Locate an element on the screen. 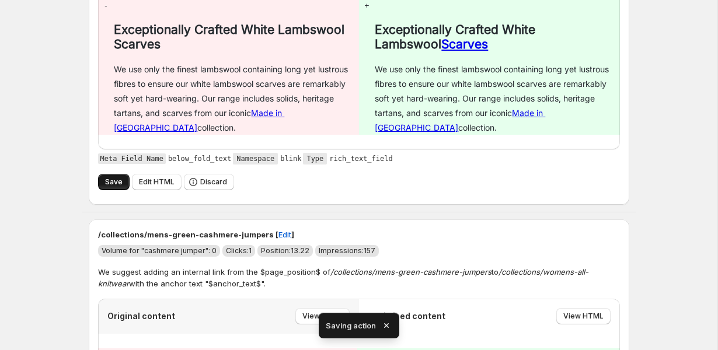 The image size is (718, 350). code: rich_text_field is located at coordinates (361, 159).